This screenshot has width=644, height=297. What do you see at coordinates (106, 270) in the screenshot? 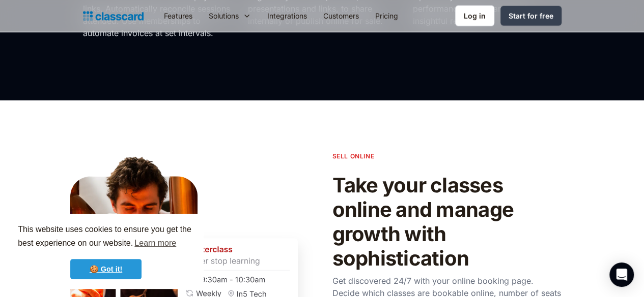
I see `a: dismiss cookie message` at bounding box center [106, 270].